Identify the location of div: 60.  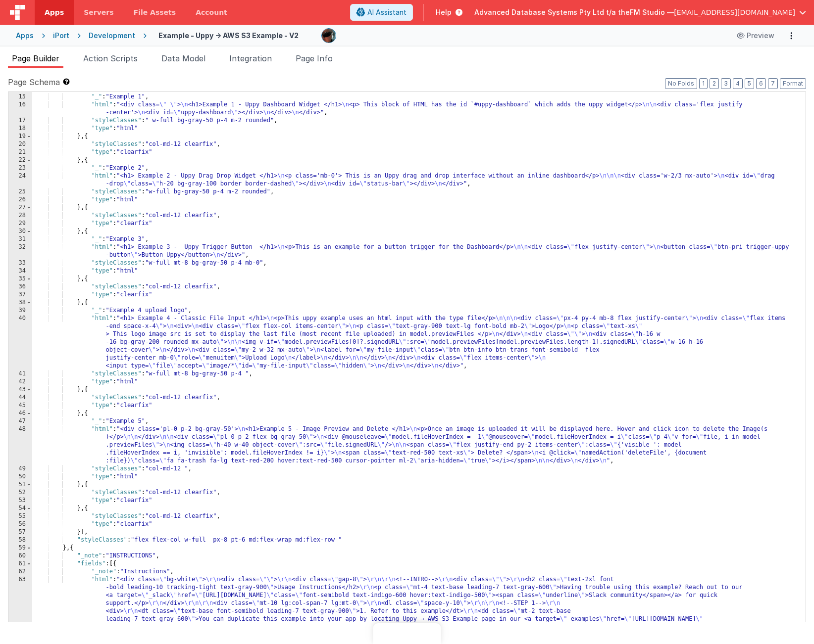
(20, 556).